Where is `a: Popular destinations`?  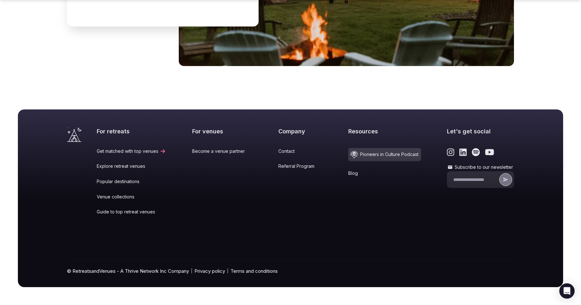
a: Popular destinations is located at coordinates (131, 182).